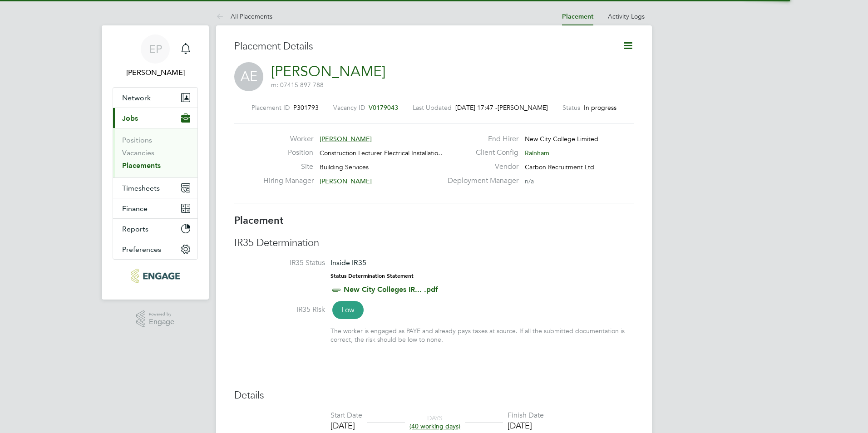 This screenshot has width=868, height=433. Describe the element at coordinates (249, 76) in the screenshot. I see `span: AE` at that location.